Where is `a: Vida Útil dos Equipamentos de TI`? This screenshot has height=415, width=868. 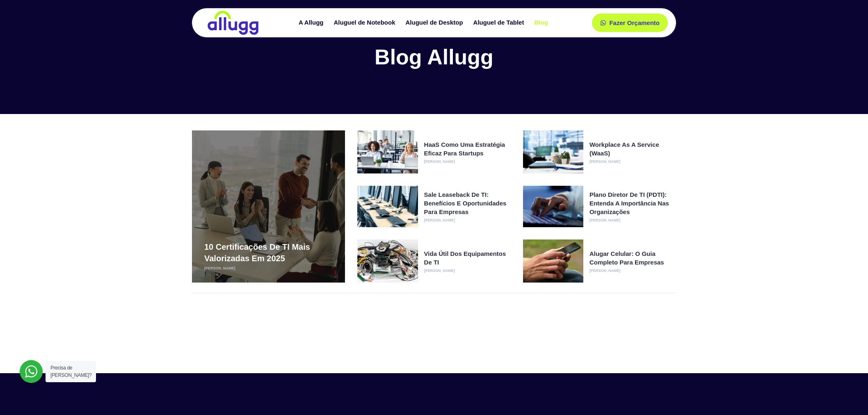
a: Vida Útil dos Equipamentos de TI is located at coordinates (467, 258).